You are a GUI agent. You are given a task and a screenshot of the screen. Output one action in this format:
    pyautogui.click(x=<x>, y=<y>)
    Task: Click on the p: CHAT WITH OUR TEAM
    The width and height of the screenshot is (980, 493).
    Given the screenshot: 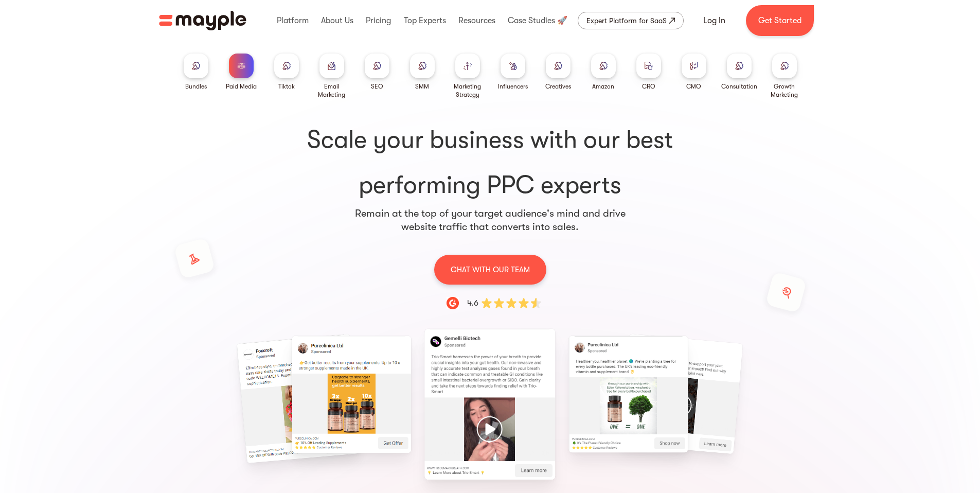 What is the action you would take?
    pyautogui.click(x=490, y=270)
    